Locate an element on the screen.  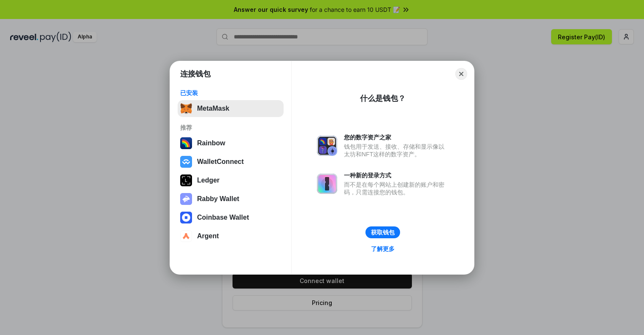
button: WalletConnect is located at coordinates (231, 162).